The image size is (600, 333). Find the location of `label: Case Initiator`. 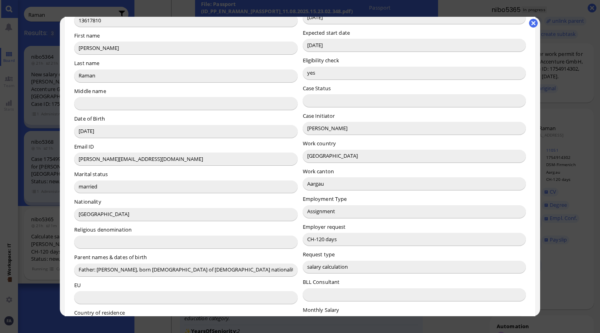

label: Case Initiator is located at coordinates (319, 116).